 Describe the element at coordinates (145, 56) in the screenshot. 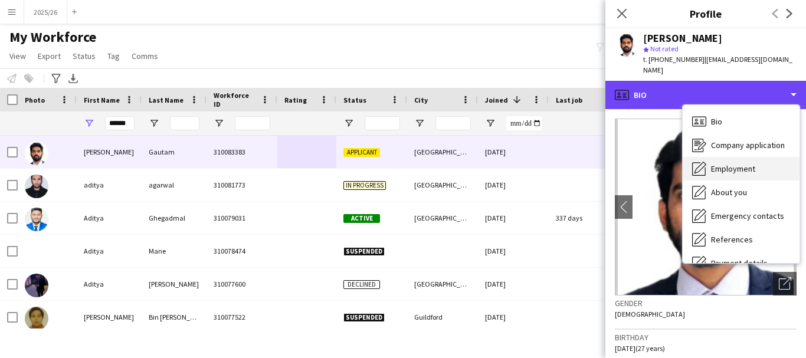

I see `span: Comms` at that location.